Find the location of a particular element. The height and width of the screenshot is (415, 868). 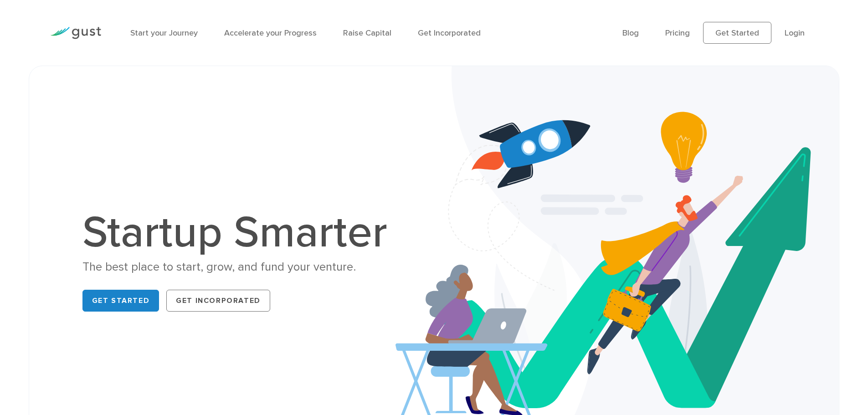

h1: Startup Smarter is located at coordinates (240, 233).